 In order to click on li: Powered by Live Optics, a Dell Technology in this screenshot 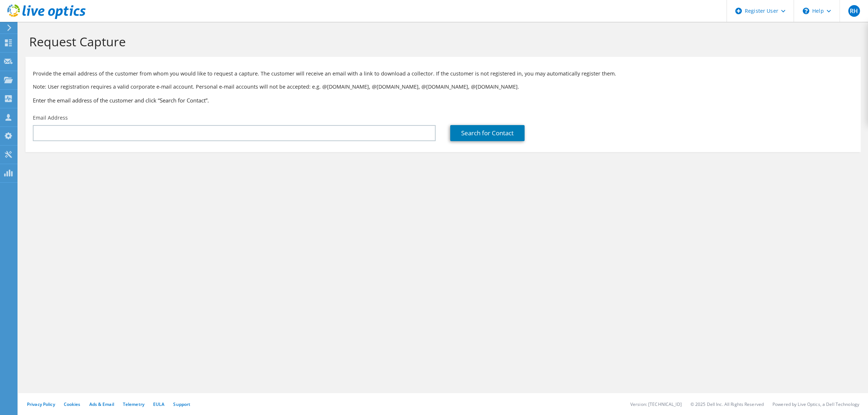, I will do `click(816, 404)`.